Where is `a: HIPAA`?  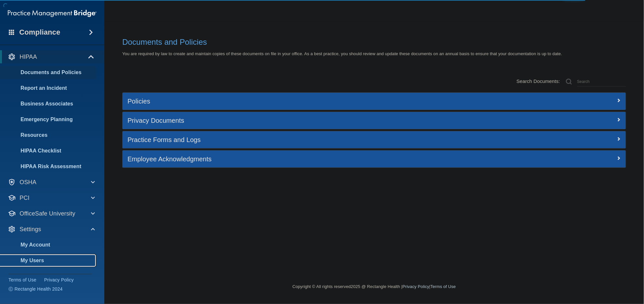 a: HIPAA is located at coordinates (51, 57).